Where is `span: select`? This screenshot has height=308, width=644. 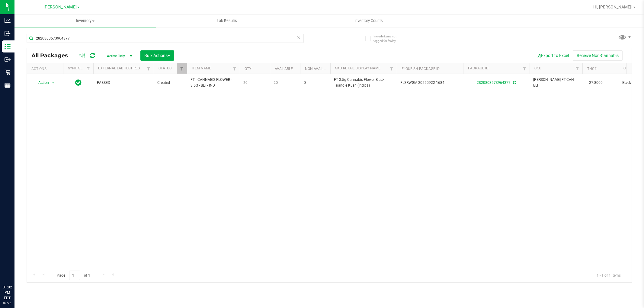
span: select is located at coordinates (53, 83).